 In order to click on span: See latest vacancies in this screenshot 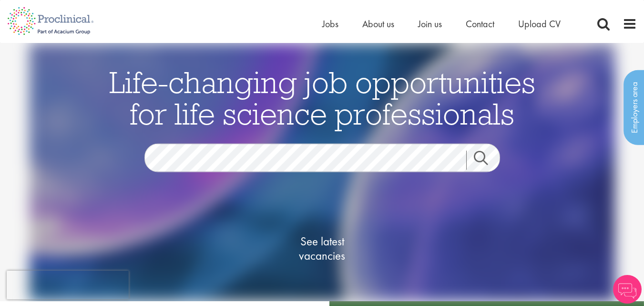, I will do `click(322, 248)`.